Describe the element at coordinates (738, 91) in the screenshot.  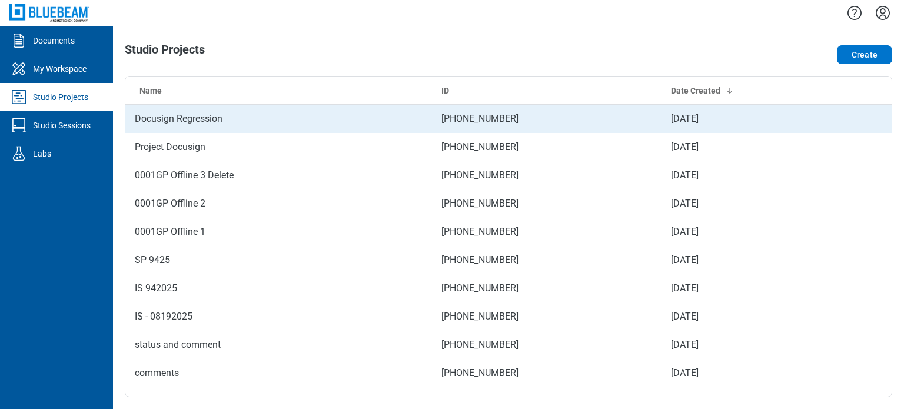
I see `div: Date Created` at that location.